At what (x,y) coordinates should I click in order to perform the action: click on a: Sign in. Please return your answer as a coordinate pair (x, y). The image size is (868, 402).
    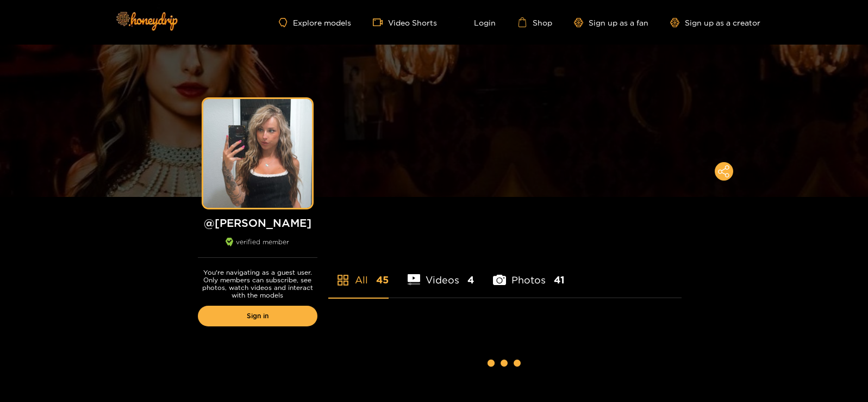
    Looking at the image, I should click on (257, 316).